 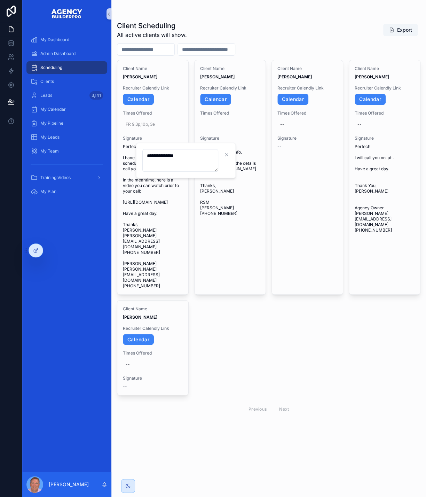 What do you see at coordinates (67, 95) in the screenshot?
I see `a: Leads3,141` at bounding box center [67, 95].